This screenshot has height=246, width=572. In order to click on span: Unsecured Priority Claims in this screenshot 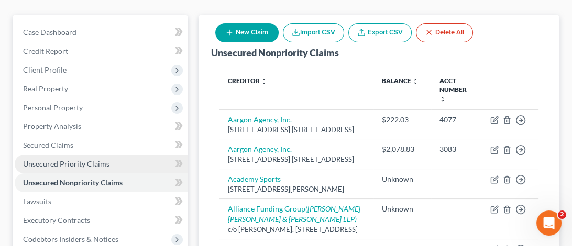, I will do `click(66, 164)`.